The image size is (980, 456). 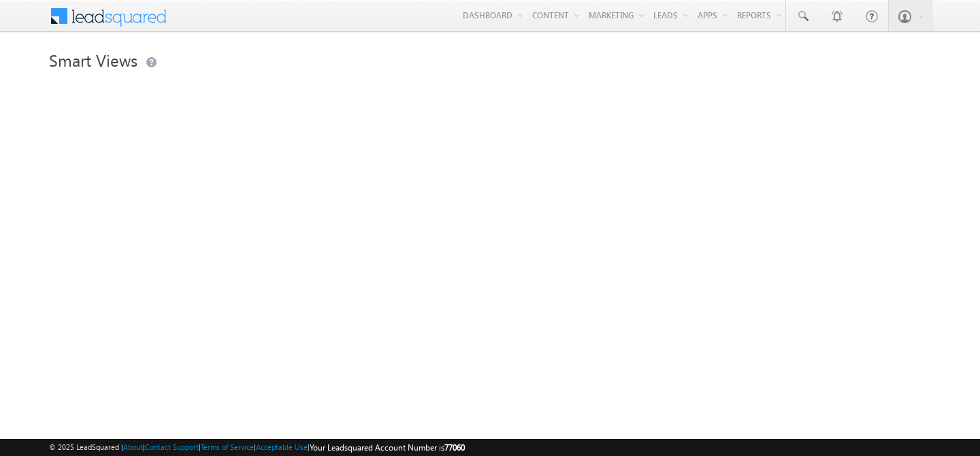 What do you see at coordinates (454, 448) in the screenshot?
I see `span: 77060` at bounding box center [454, 448].